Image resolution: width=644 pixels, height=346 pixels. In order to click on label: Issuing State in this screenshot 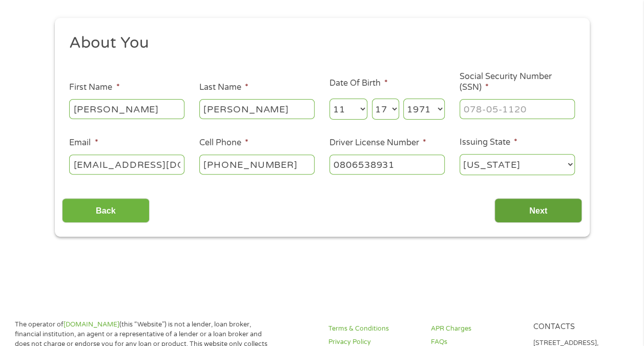, I will do `click(488, 142)`.